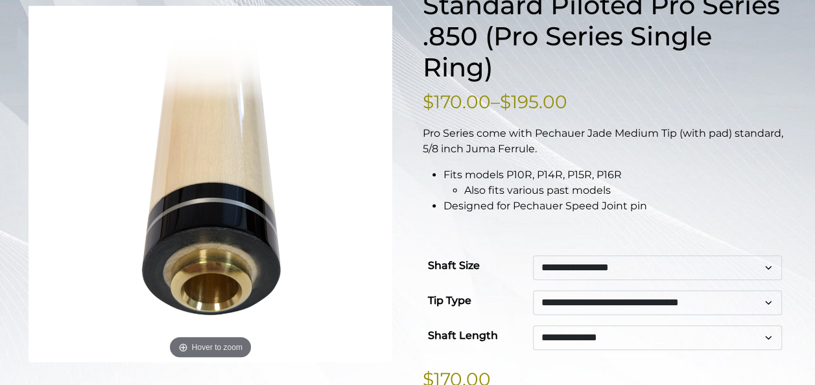 The width and height of the screenshot is (815, 385). I want to click on label: Shaft Size, so click(454, 266).